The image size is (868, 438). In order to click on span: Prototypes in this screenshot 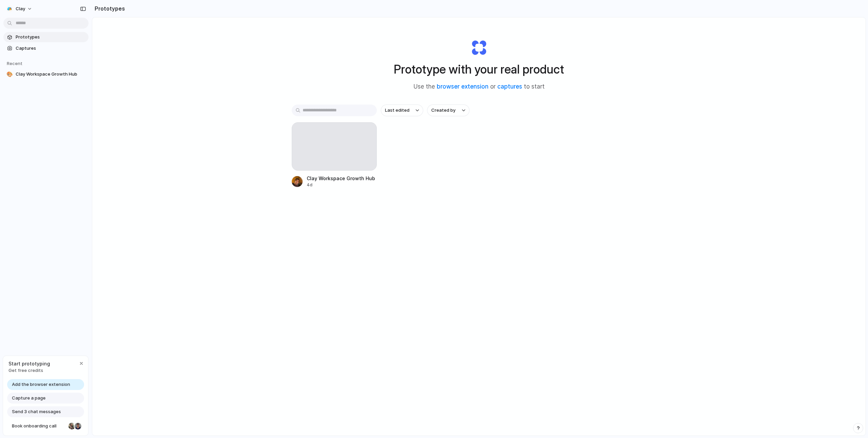, I will do `click(50, 37)`.